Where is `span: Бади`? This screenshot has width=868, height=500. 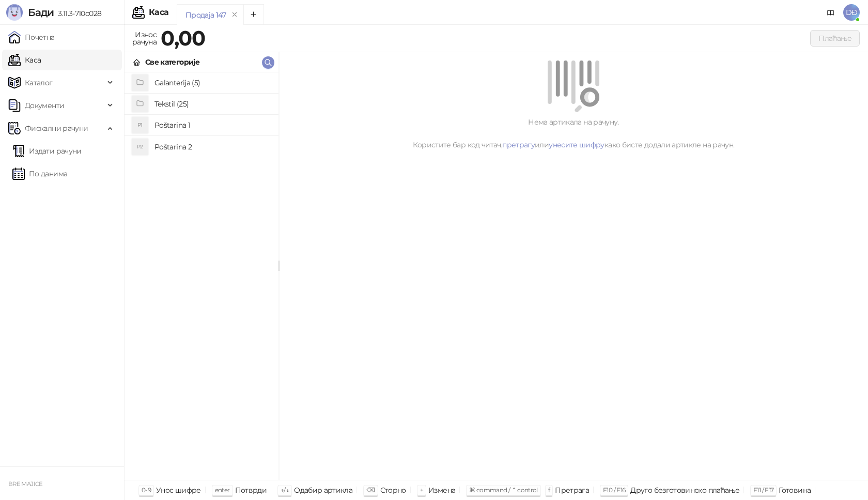 span: Бади is located at coordinates (41, 12).